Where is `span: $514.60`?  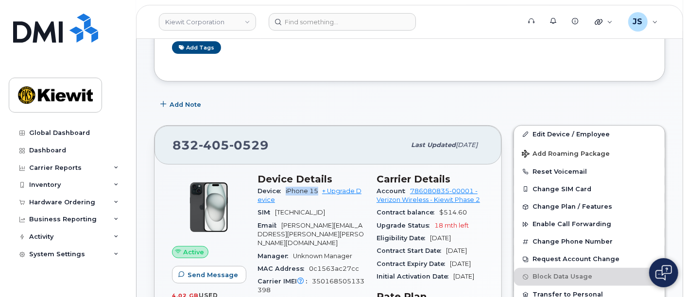
span: $514.60 is located at coordinates (453, 212).